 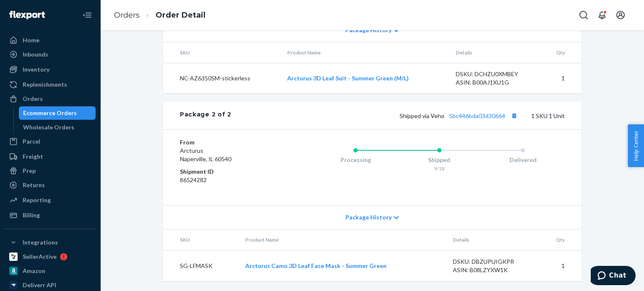 What do you see at coordinates (36, 70) in the screenshot?
I see `div: Inventory` at bounding box center [36, 70].